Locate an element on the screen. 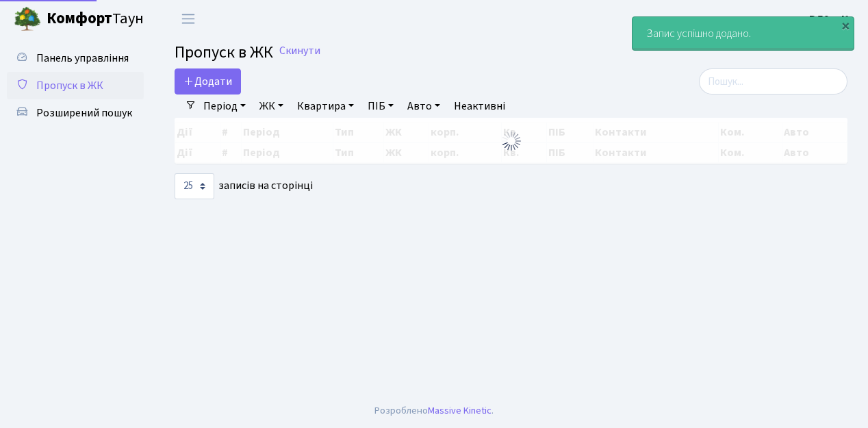 The height and width of the screenshot is (428, 868). a: ЖК is located at coordinates (271, 106).